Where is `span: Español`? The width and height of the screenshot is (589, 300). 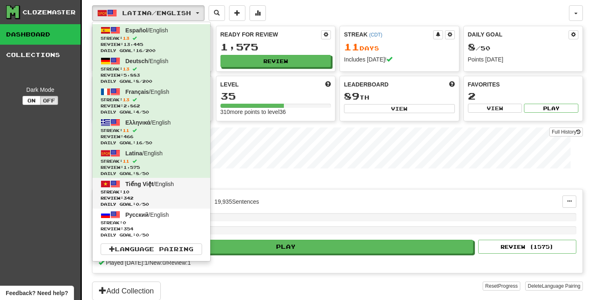 span: Español is located at coordinates (137, 30).